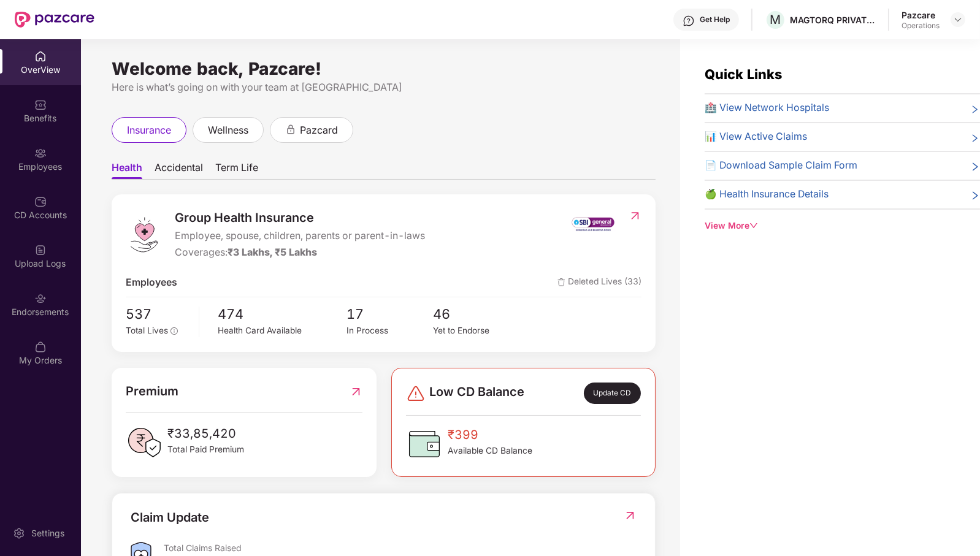 The image size is (980, 556). Describe the element at coordinates (40, 56) in the screenshot. I see `img: svg+xml;base64,PHN2ZyBpZD0iSG9tZSIgeG1sbnM9Imh0dHA6Ly93d3cudzMub3JnLzIwMDAvc3ZnIiB3aWR0aD0iMjAiIG...` at that location.